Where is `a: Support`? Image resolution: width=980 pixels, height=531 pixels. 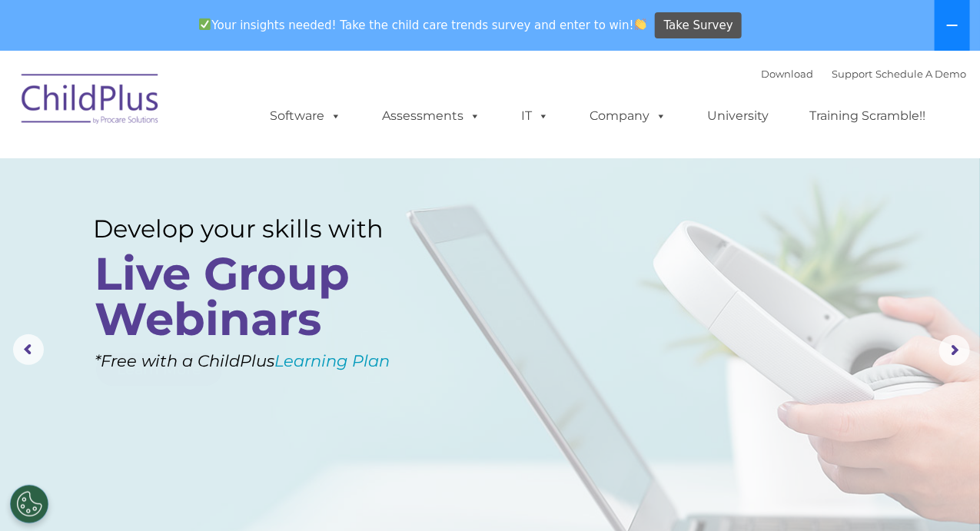 a: Support is located at coordinates (852, 74).